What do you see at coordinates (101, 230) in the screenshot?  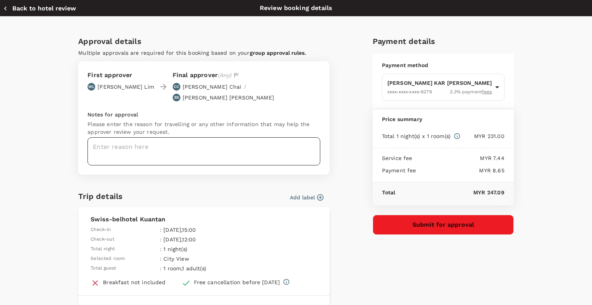 I see `span: Check-in` at bounding box center [101, 230].